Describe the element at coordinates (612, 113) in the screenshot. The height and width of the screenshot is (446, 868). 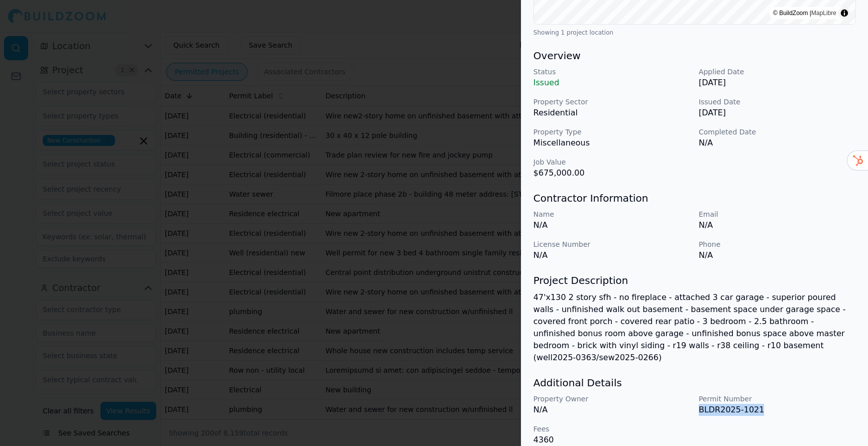
I see `p: Residential` at that location.